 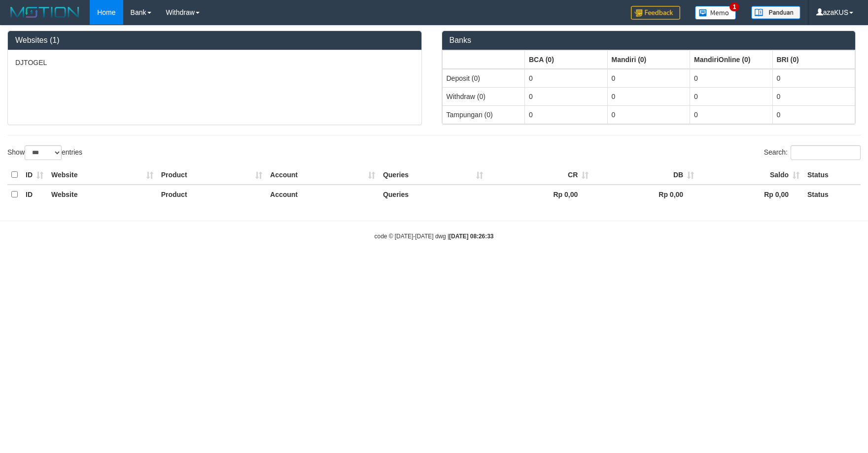 What do you see at coordinates (45, 152) in the screenshot?
I see `label: Show entries` at bounding box center [45, 152].